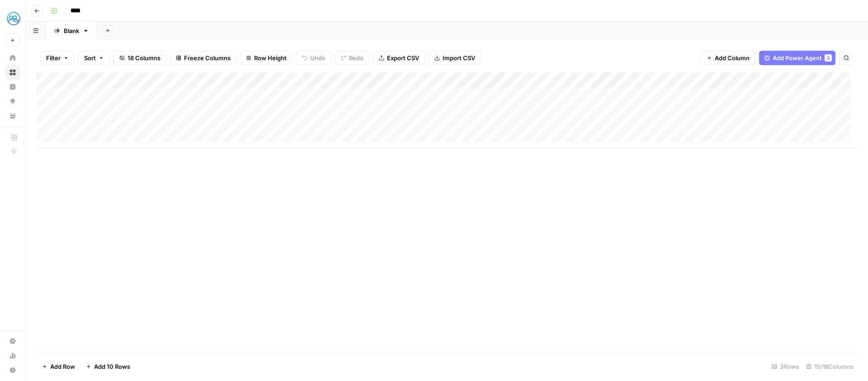 The height and width of the screenshot is (381, 868). What do you see at coordinates (455, 58) in the screenshot?
I see `button: Import CSV` at bounding box center [455, 58].